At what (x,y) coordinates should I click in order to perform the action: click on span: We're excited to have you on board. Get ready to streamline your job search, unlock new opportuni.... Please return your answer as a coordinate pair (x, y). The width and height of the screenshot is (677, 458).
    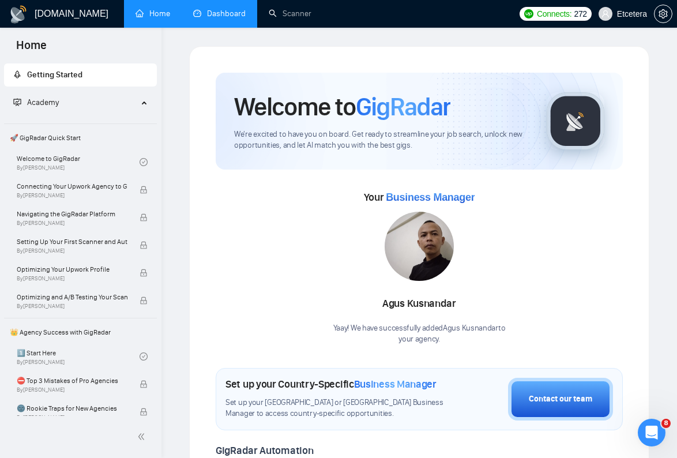
    Looking at the image, I should click on (381, 140).